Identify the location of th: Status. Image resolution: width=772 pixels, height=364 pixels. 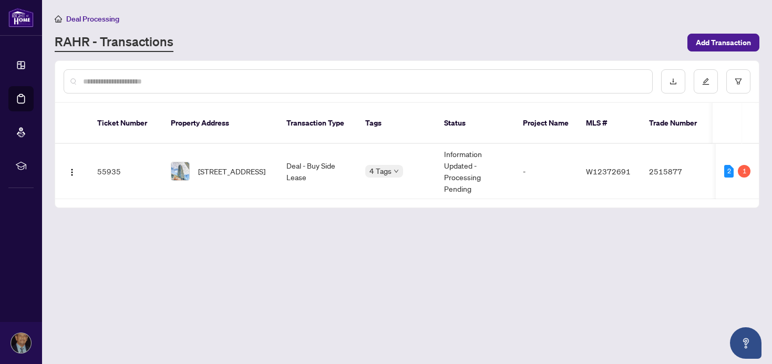
(475, 123).